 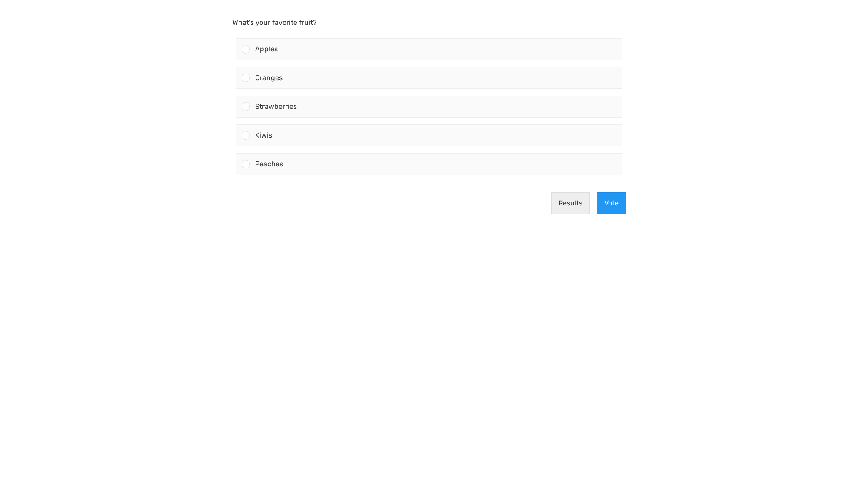 What do you see at coordinates (269, 163) in the screenshot?
I see `span: Peaches` at bounding box center [269, 163].